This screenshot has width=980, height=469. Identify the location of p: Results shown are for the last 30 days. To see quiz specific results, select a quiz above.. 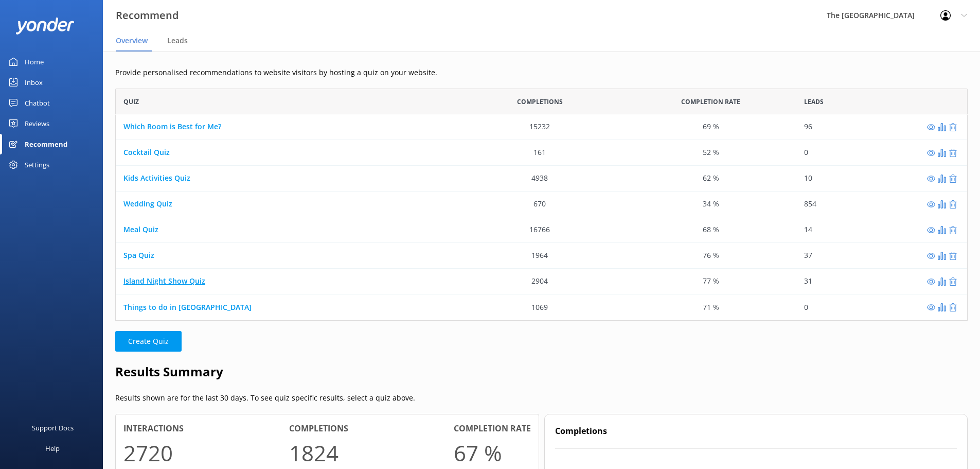
(542, 398).